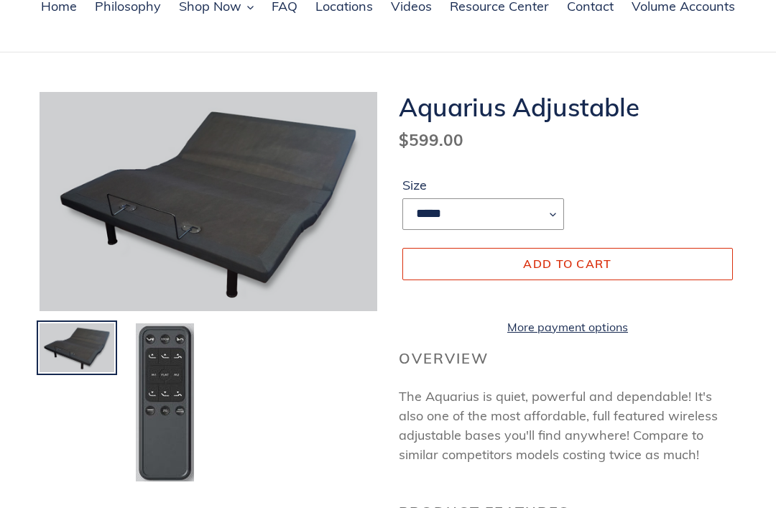 This screenshot has width=776, height=508. Describe the element at coordinates (431, 139) in the screenshot. I see `span: $599.00` at that location.